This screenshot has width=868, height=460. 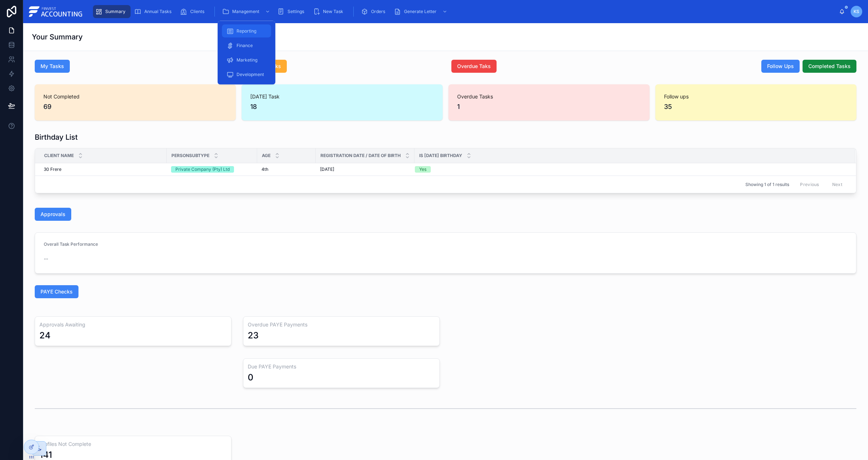 What do you see at coordinates (57, 37) in the screenshot?
I see `h1: Your Summary` at bounding box center [57, 37].